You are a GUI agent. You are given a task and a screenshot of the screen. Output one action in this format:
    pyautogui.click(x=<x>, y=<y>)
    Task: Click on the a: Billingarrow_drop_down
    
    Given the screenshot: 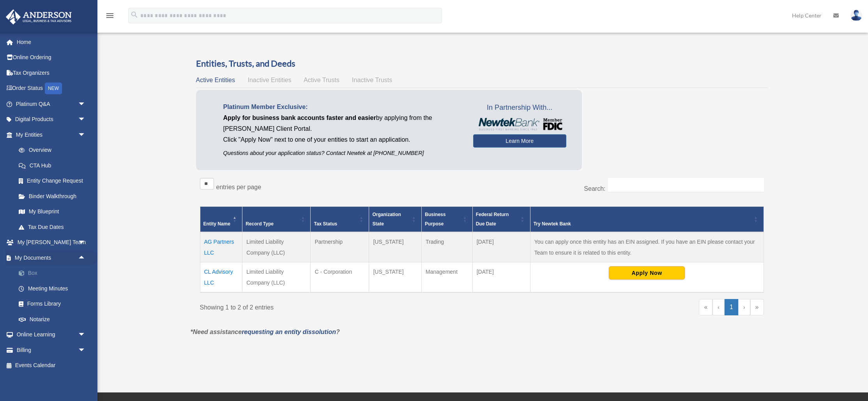 What is the action you would take?
    pyautogui.click(x=52, y=350)
    